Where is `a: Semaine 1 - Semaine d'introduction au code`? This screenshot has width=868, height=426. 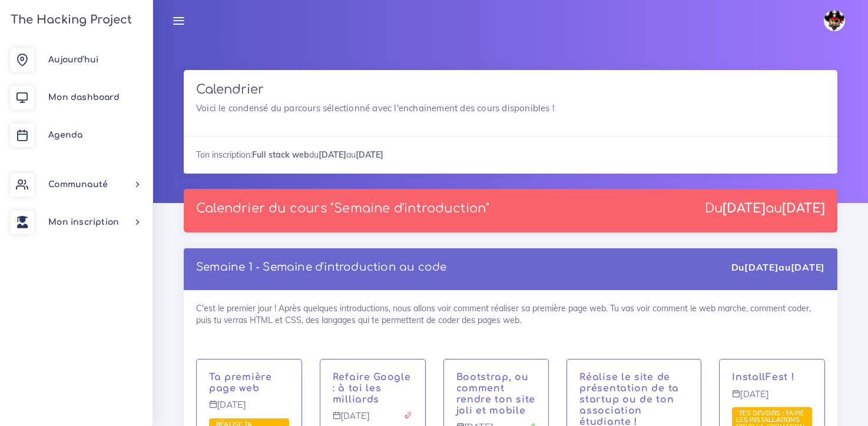
a: Semaine 1 - Semaine d'introduction au code is located at coordinates (321, 267).